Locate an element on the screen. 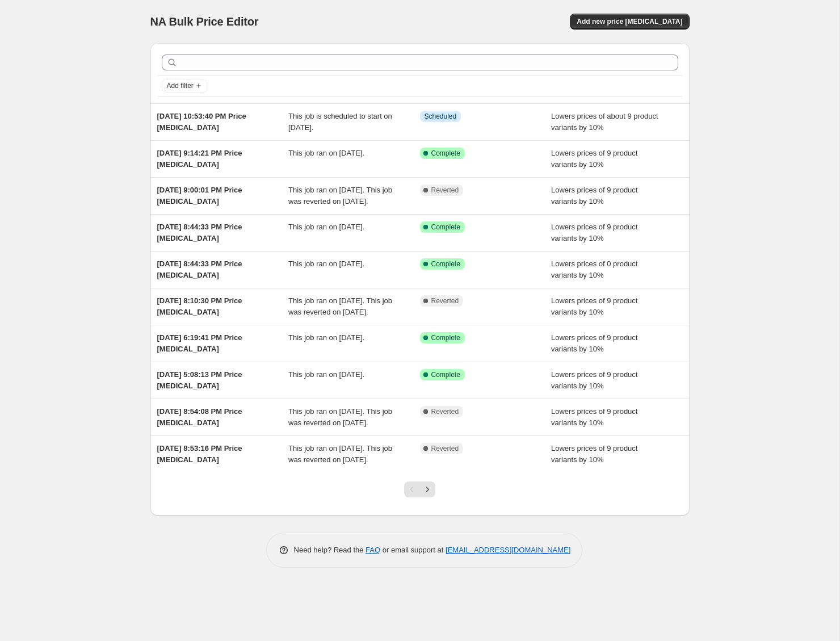 The height and width of the screenshot is (641, 840). span: or email support at is located at coordinates (413, 550).